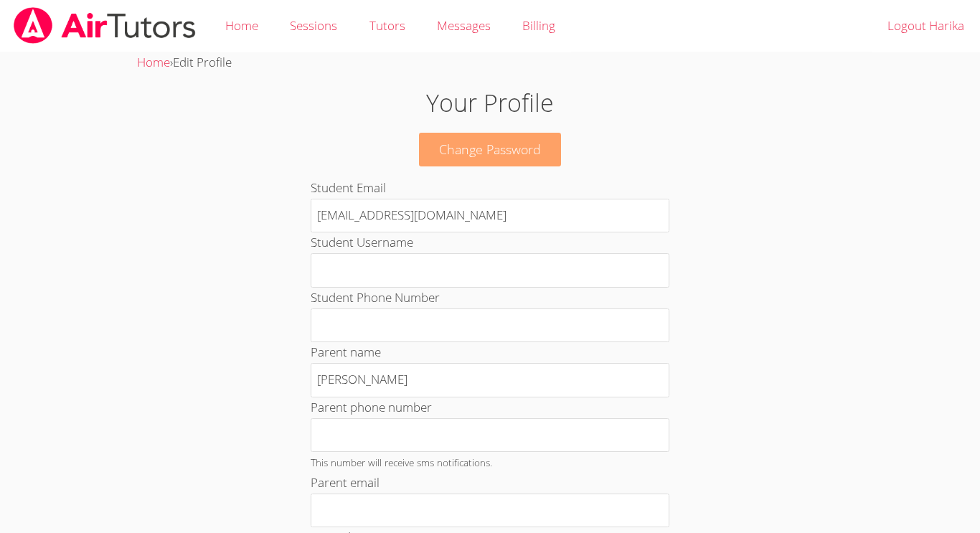 The image size is (980, 533). What do you see at coordinates (105, 25) in the screenshot?
I see `img: airtutors_banner-c4298cdbf04f3fff15de1276eac7730deb9818008684d7c2e4769d2f7ddbe033.png` at bounding box center [105, 25].